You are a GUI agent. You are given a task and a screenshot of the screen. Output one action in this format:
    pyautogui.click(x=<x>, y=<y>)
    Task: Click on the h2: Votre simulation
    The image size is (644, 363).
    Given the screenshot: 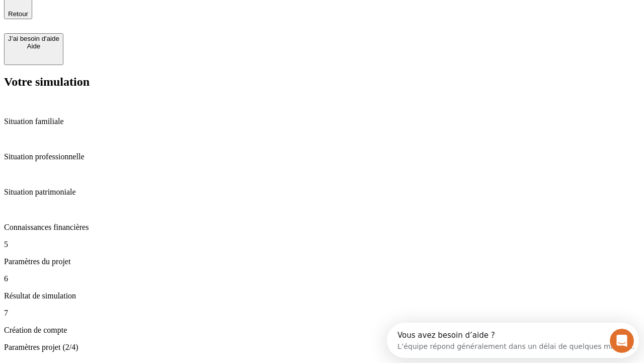 What is the action you would take?
    pyautogui.click(x=322, y=82)
    